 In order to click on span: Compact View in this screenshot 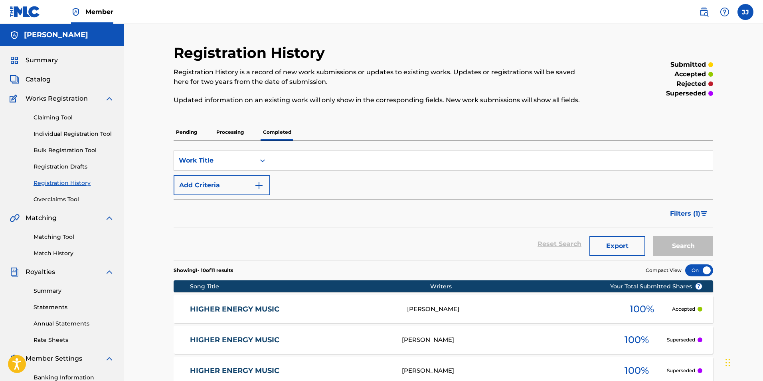, I will do `click(663, 270)`.